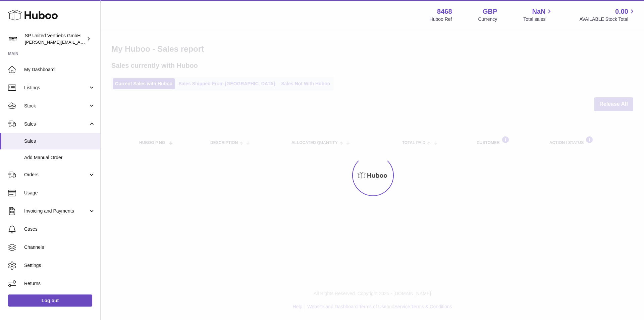 The height and width of the screenshot is (320, 644). Describe the element at coordinates (608, 19) in the screenshot. I see `span: AVAILABLE Stock Total` at that location.